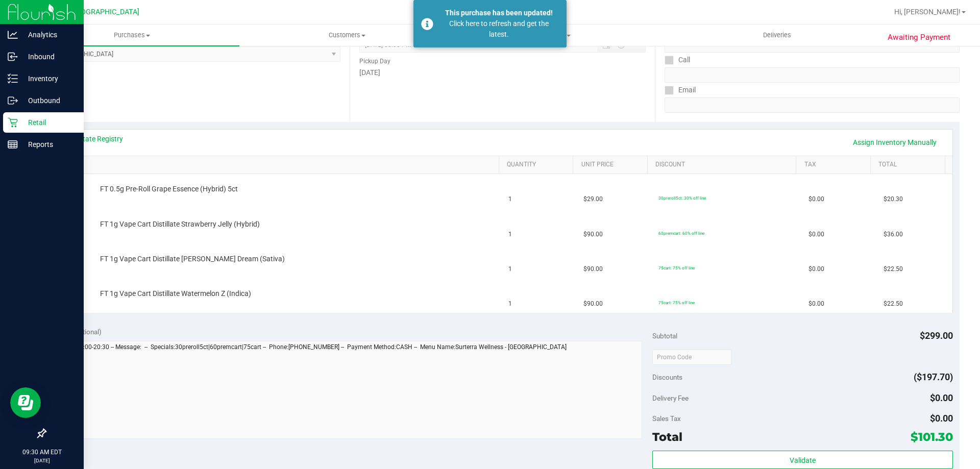  I want to click on p: Retail, so click(48, 123).